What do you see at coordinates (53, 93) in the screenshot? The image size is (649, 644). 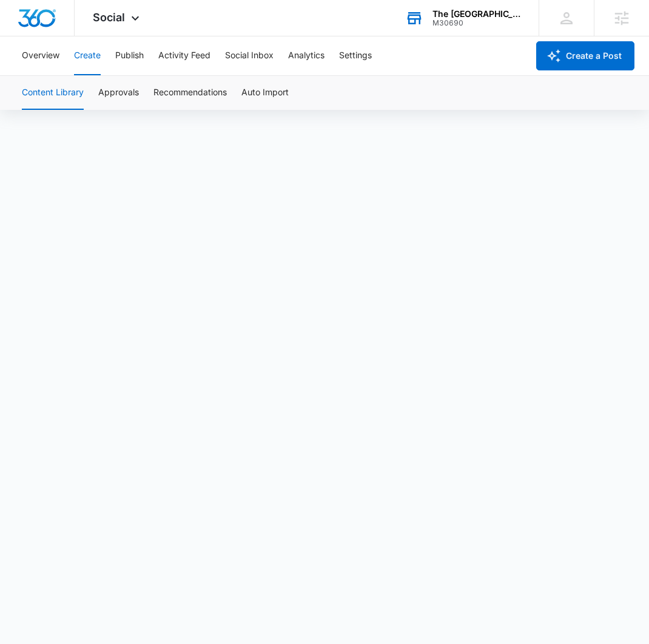 I see `button: Content Library` at bounding box center [53, 93].